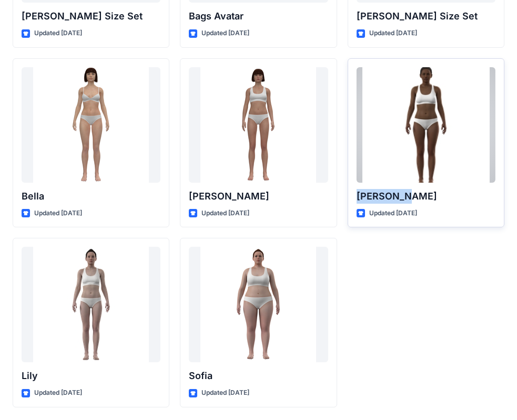  What do you see at coordinates (258, 16) in the screenshot?
I see `p: Bags Avatar` at bounding box center [258, 16].